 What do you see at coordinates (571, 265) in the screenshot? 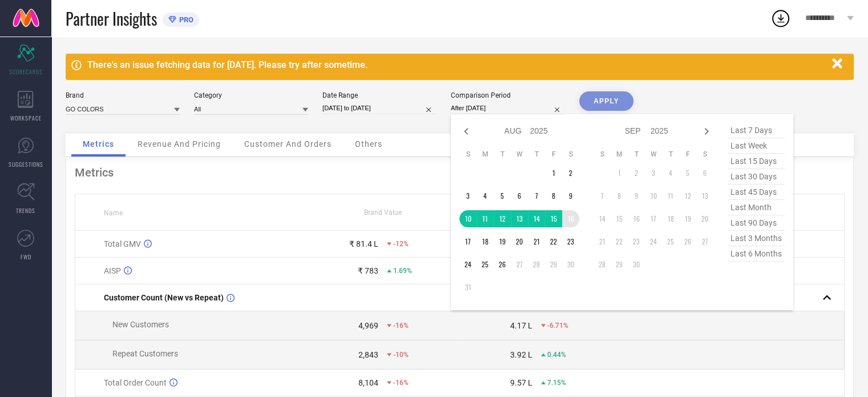
I see `td: Sat Aug 30 2025` at bounding box center [571, 265].